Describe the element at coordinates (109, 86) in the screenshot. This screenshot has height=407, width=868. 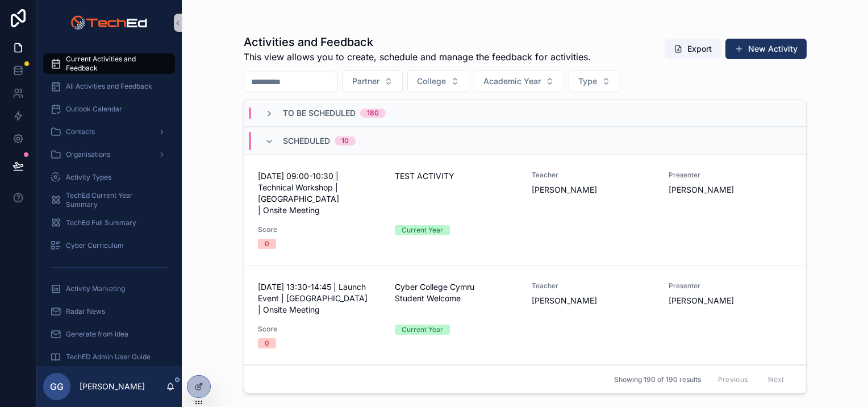
I see `a: All Activities and Feedback` at that location.